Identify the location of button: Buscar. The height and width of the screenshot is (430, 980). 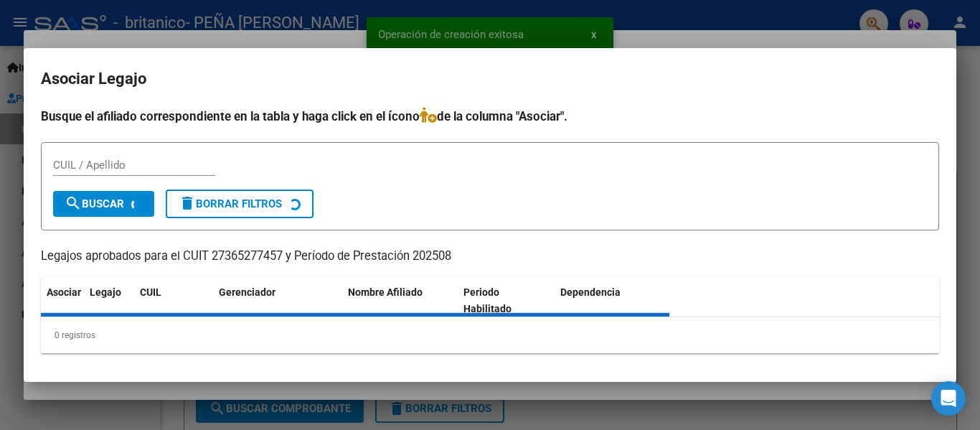
(103, 204).